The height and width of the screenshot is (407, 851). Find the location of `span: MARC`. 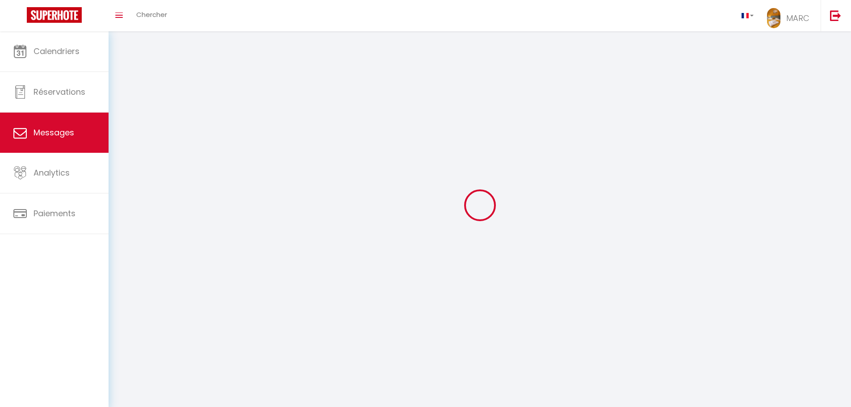

span: MARC is located at coordinates (798, 18).